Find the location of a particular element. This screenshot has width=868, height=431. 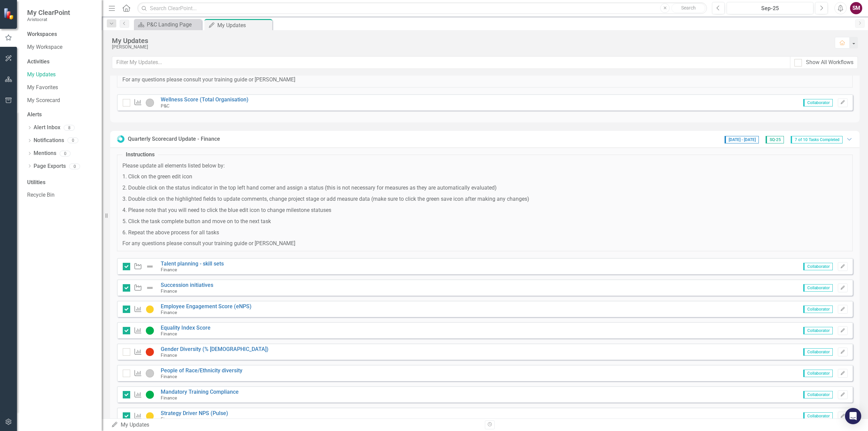

div: Show All Workflows is located at coordinates (829, 62).